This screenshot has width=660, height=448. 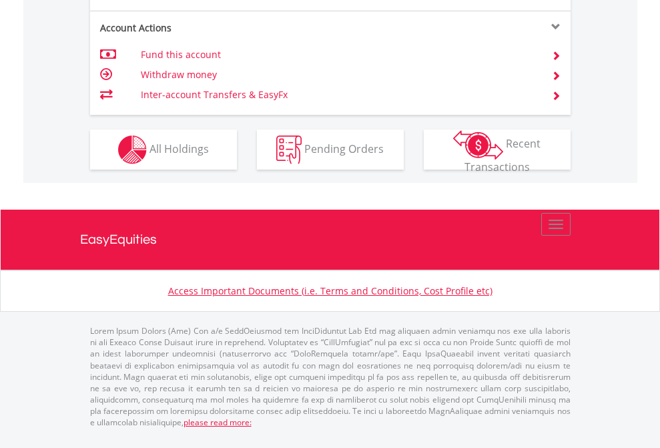 I want to click on img: pending_instructions-wht.png, so click(x=289, y=149).